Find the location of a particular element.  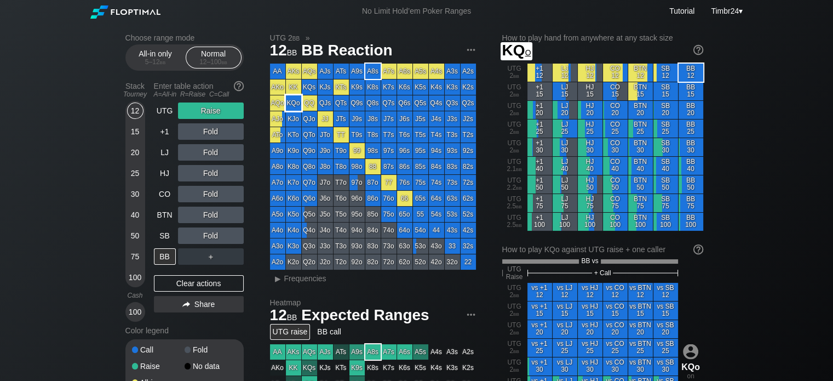

div: J6s is located at coordinates (405, 119).